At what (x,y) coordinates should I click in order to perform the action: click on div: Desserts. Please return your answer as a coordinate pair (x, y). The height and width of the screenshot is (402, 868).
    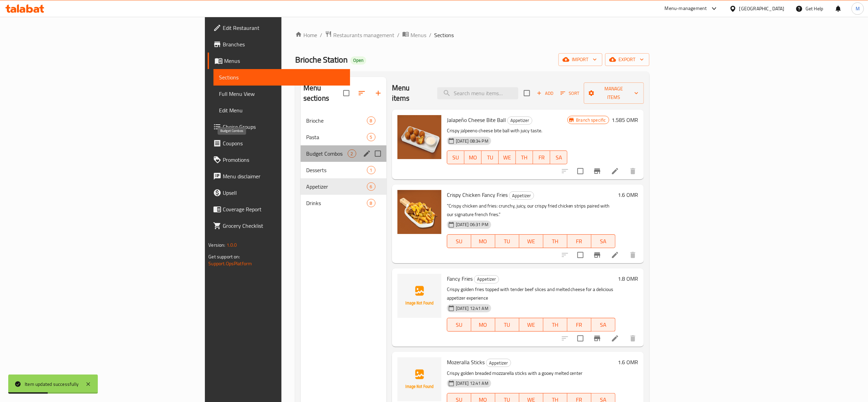
    Looking at the image, I should click on (336, 170).